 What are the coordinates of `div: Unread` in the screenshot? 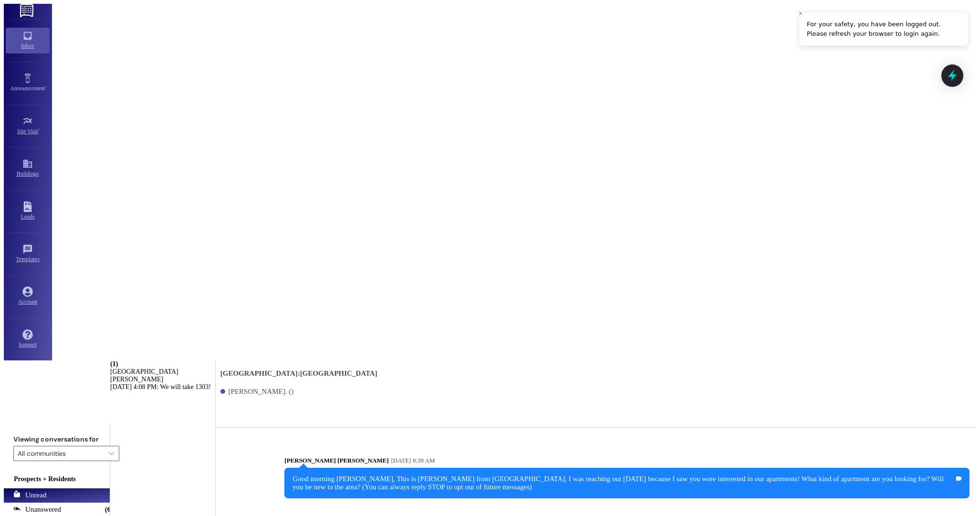 It's located at (29, 495).